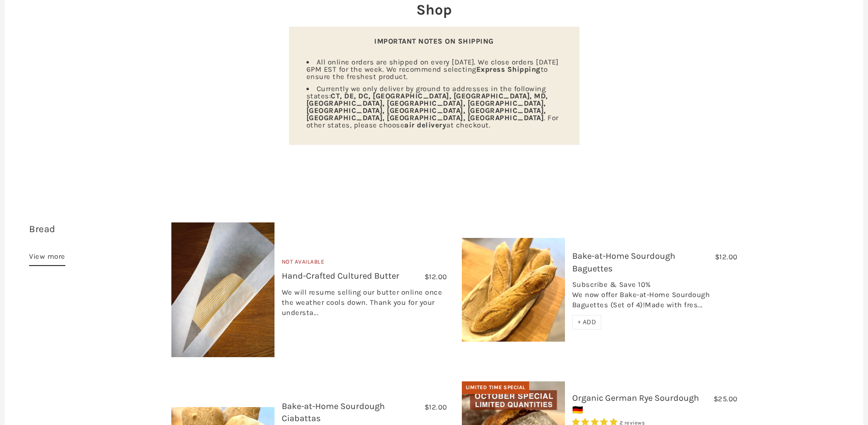  I want to click on div: Not Available, so click(365, 264).